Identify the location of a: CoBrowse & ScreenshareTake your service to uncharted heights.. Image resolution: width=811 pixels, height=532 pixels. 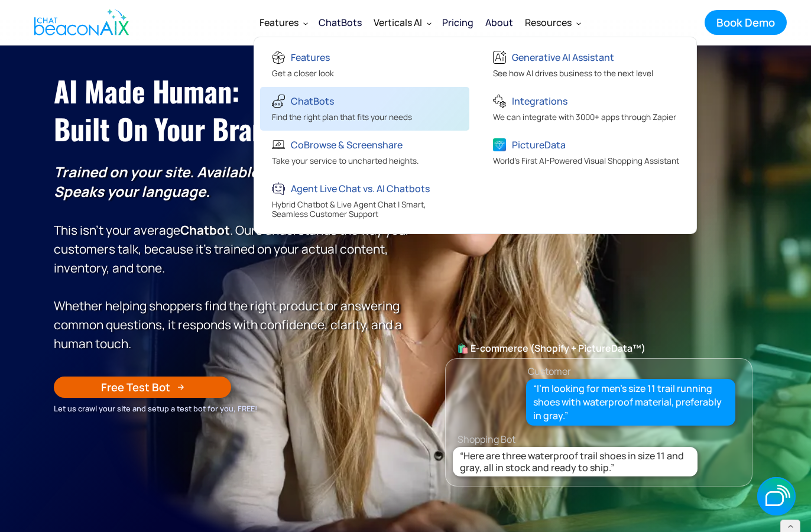
(365, 153).